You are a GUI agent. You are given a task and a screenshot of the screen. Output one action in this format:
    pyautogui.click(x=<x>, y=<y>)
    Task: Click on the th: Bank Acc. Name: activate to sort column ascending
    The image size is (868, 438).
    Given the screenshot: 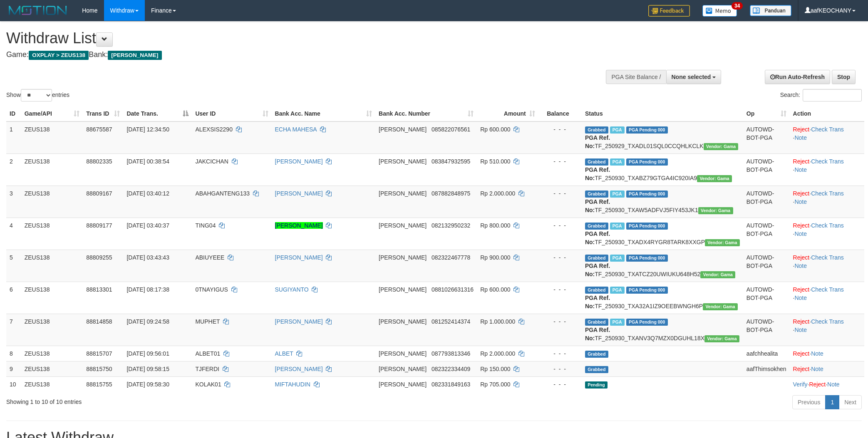 What is the action you would take?
    pyautogui.click(x=324, y=113)
    